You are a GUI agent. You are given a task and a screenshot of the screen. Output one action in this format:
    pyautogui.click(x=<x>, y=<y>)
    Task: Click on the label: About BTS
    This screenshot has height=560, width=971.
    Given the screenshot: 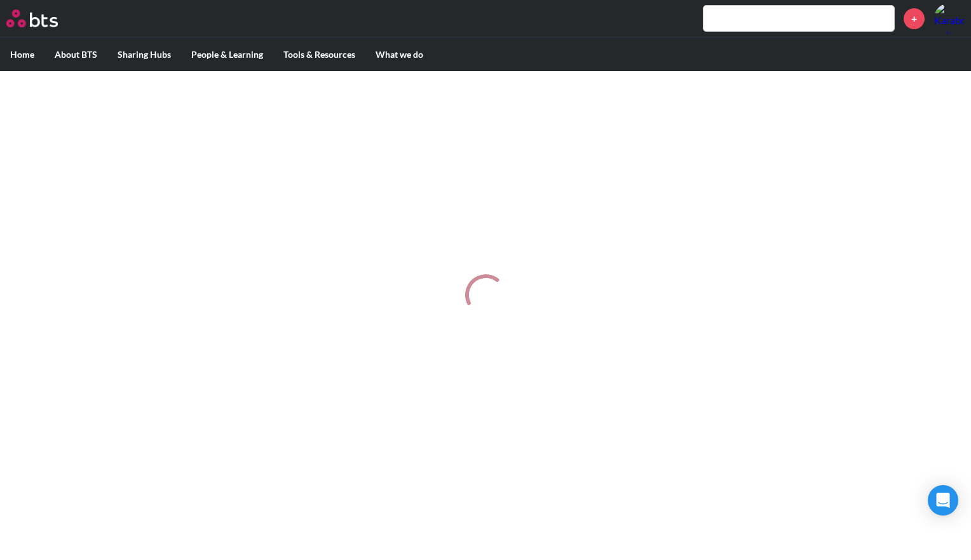 What is the action you would take?
    pyautogui.click(x=76, y=55)
    